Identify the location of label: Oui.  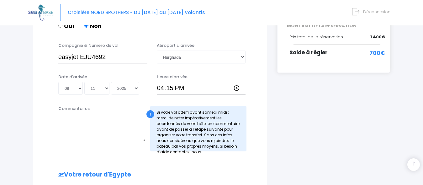
(66, 26).